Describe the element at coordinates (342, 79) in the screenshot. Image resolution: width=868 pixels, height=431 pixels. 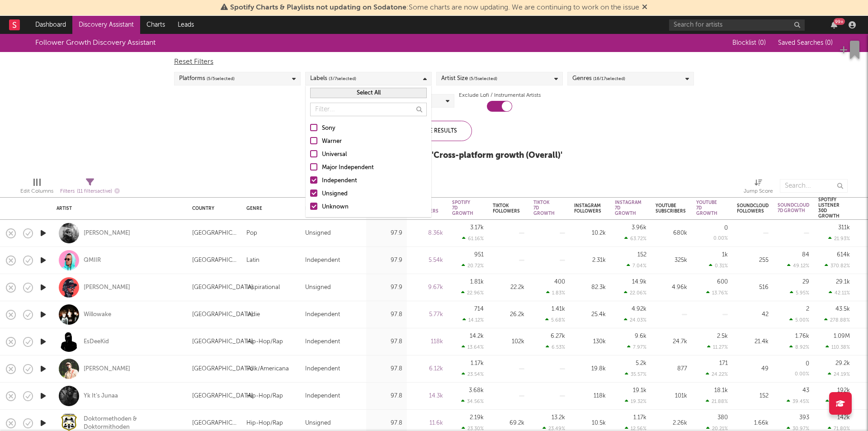
I see `span: ( 3 / 7 selected)` at that location.